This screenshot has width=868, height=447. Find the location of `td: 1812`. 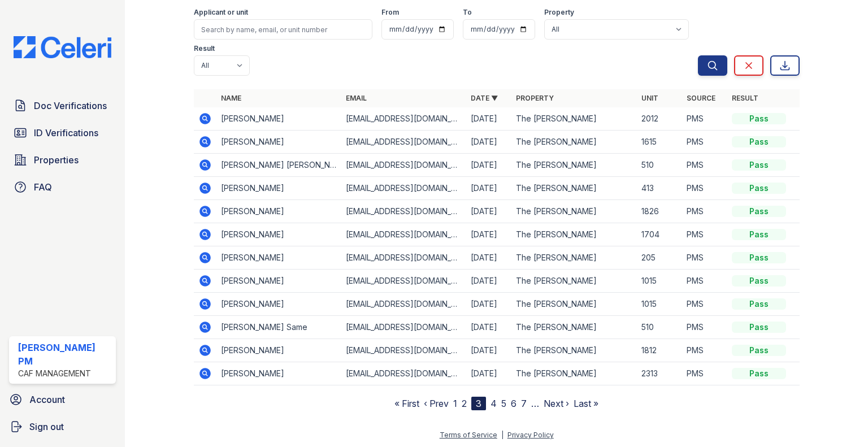

td: 1812 is located at coordinates (660, 350).